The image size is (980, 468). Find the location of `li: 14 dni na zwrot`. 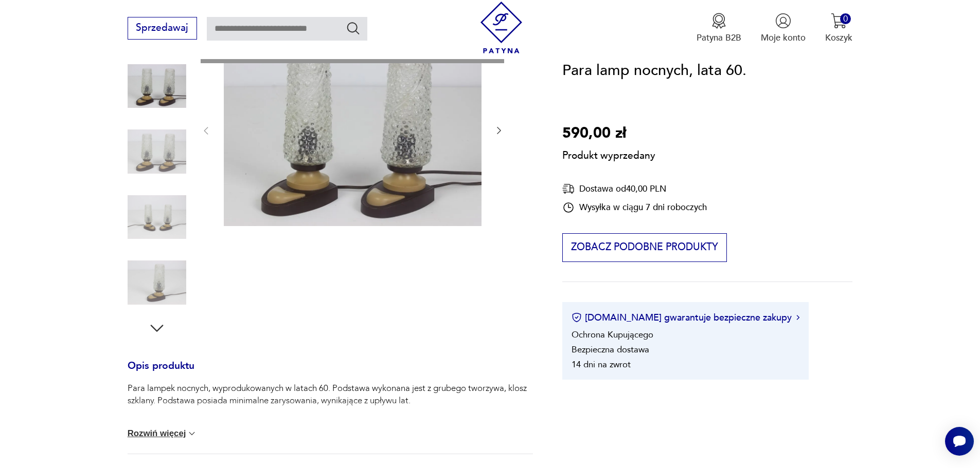

li: 14 dni na zwrot is located at coordinates (601, 364).